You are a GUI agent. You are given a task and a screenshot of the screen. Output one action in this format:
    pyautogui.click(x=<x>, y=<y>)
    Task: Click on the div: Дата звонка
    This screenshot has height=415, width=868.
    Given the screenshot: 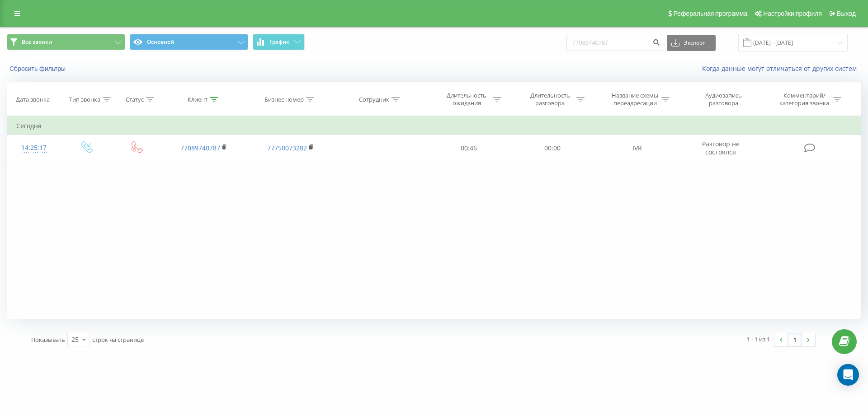 What is the action you would take?
    pyautogui.click(x=32, y=99)
    